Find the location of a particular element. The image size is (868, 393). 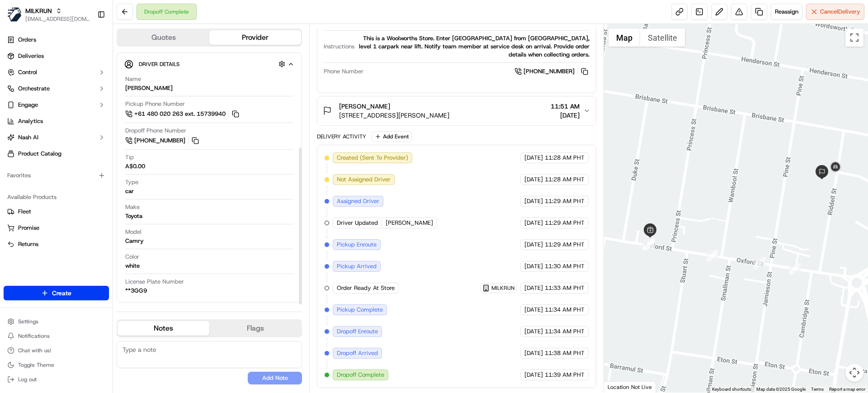

span: Phone Number is located at coordinates (343, 71).